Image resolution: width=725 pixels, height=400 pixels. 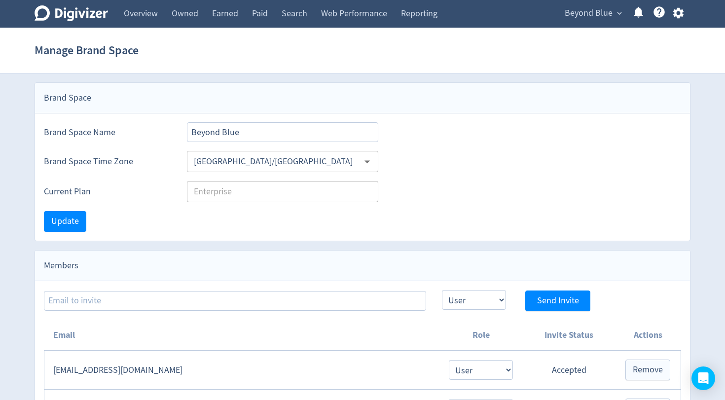 What do you see at coordinates (588, 13) in the screenshot?
I see `span: Beyond Blue` at bounding box center [588, 13].